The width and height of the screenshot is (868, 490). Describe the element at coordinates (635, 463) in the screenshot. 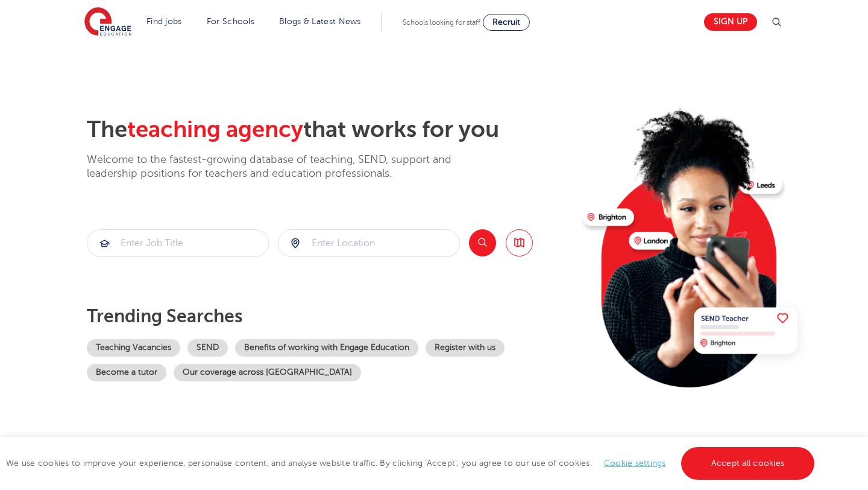

I see `a: Cookie settings` at that location.